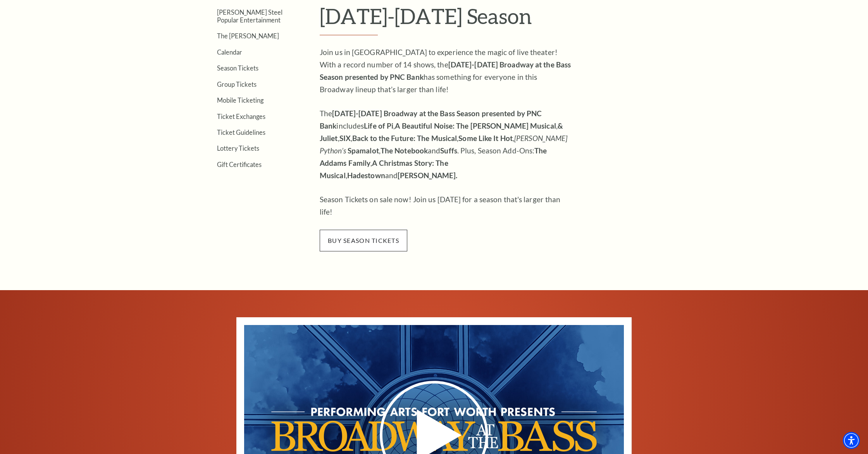 Image resolution: width=868 pixels, height=454 pixels. What do you see at coordinates (433, 156) in the screenshot?
I see `strong: The Addams Family` at bounding box center [433, 156].